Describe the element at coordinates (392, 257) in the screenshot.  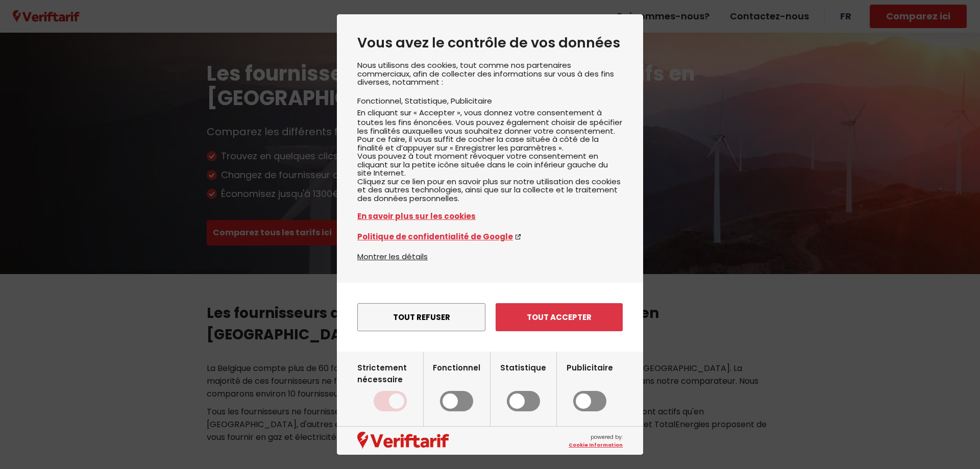
I see `button: Montrer les détails` at that location.